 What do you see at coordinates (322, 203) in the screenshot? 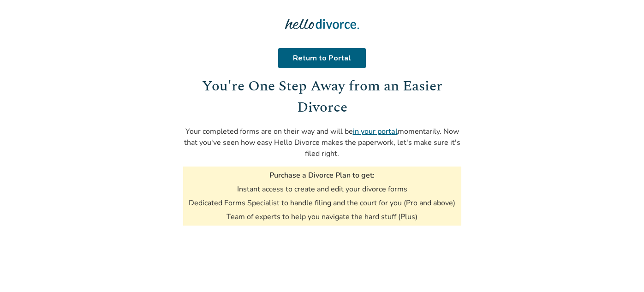
I see `li: Dedicated Forms Specialist to handle filing and the court for you (Pro and above)` at bounding box center [322, 203].